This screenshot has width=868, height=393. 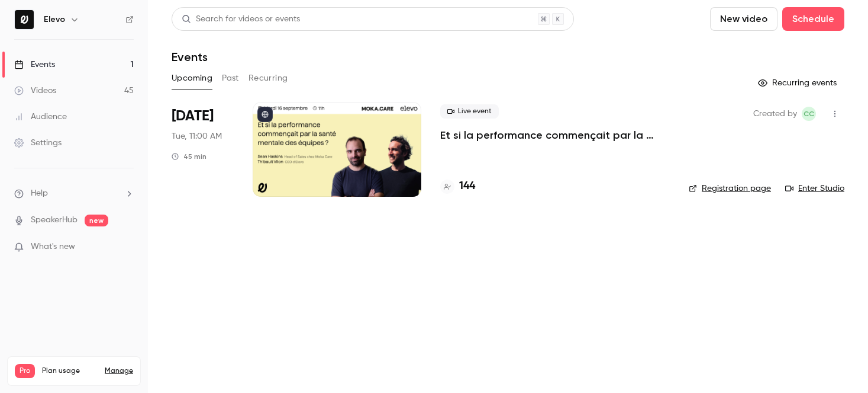 What do you see at coordinates (35, 65) in the screenshot?
I see `div: Events` at bounding box center [35, 65].